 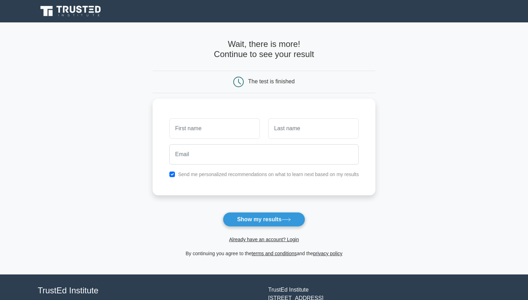 What do you see at coordinates (215, 128) in the screenshot?
I see `input: First name` at bounding box center [215, 128].